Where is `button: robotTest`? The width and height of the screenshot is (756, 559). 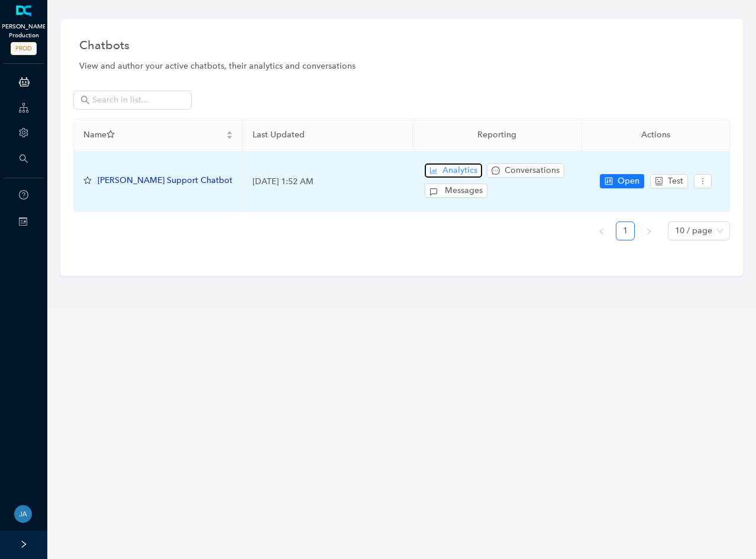
button: robotTest is located at coordinates (669, 182).